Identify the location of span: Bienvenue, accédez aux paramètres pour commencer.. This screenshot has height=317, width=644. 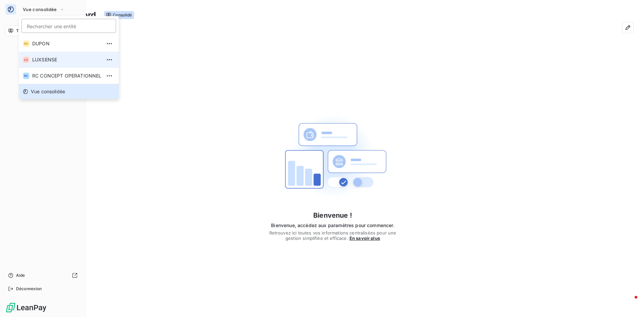
(333, 226).